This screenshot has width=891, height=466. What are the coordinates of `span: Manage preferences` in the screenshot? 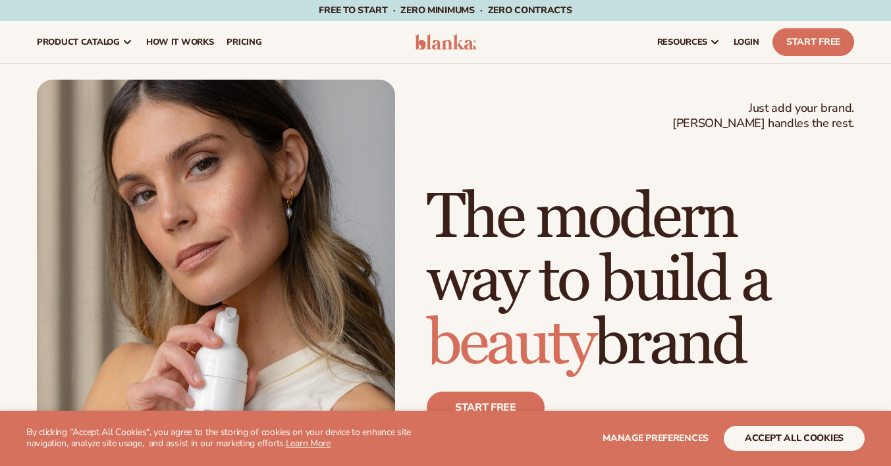 It's located at (655, 438).